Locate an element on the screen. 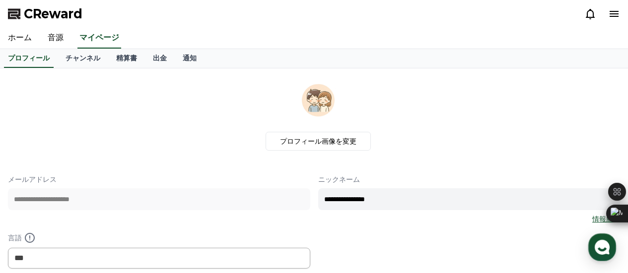  a: 精算書 is located at coordinates (127, 59).